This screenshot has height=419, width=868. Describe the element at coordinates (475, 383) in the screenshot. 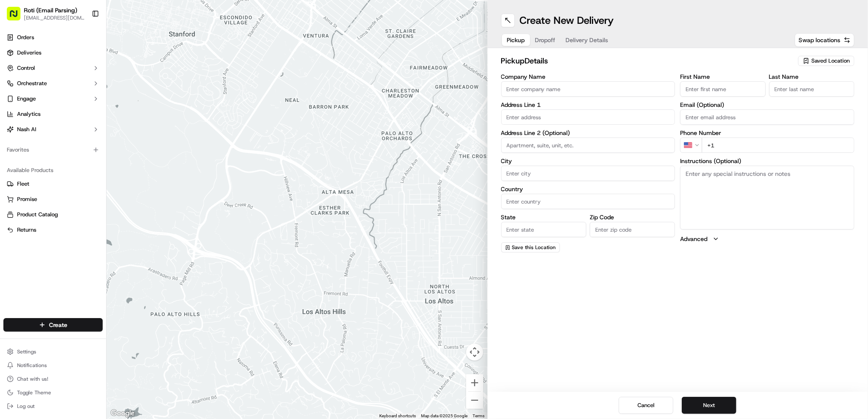

I see `button: Zoom in` at that location.